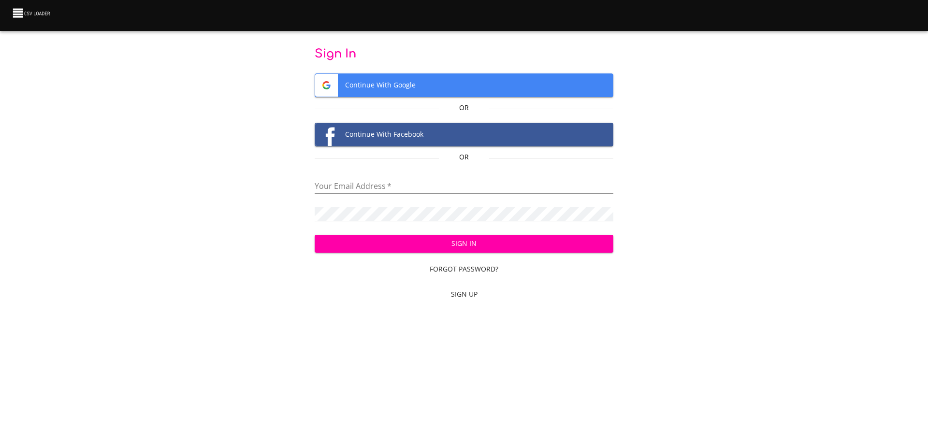 This screenshot has width=928, height=444. I want to click on img: Facebook logo, so click(326, 134).